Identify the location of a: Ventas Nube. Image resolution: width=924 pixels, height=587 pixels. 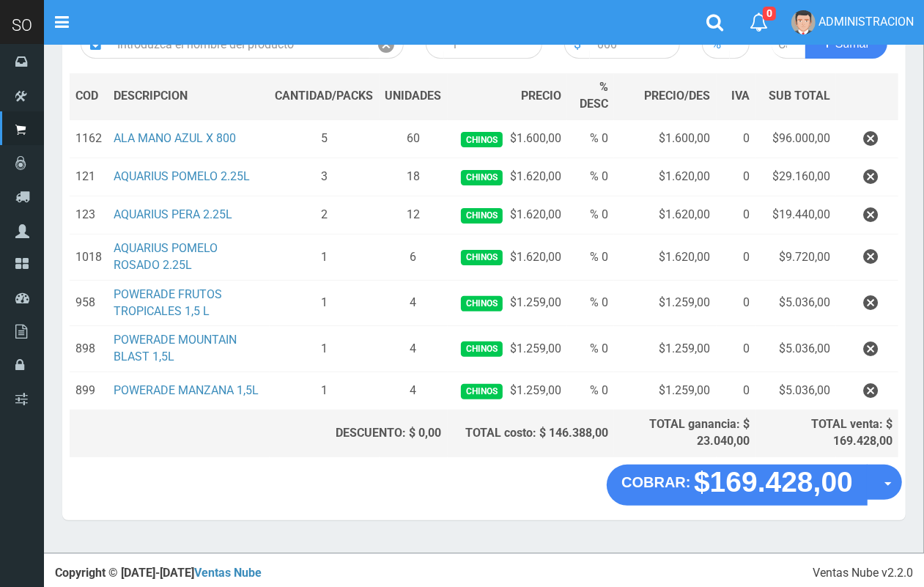
(228, 572).